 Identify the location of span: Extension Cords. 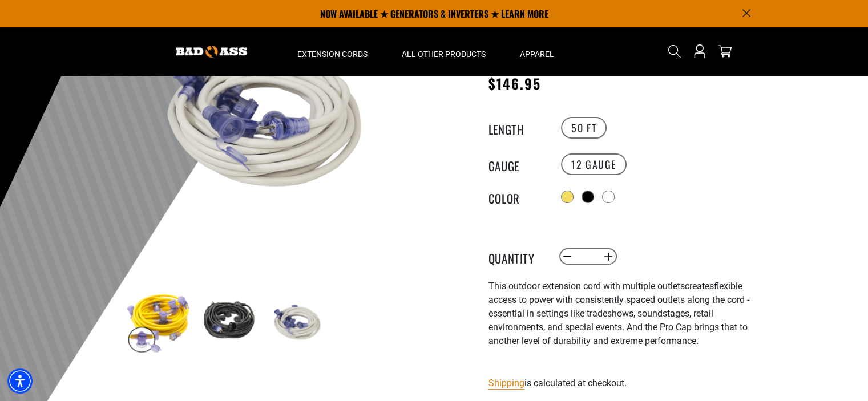
(332, 54).